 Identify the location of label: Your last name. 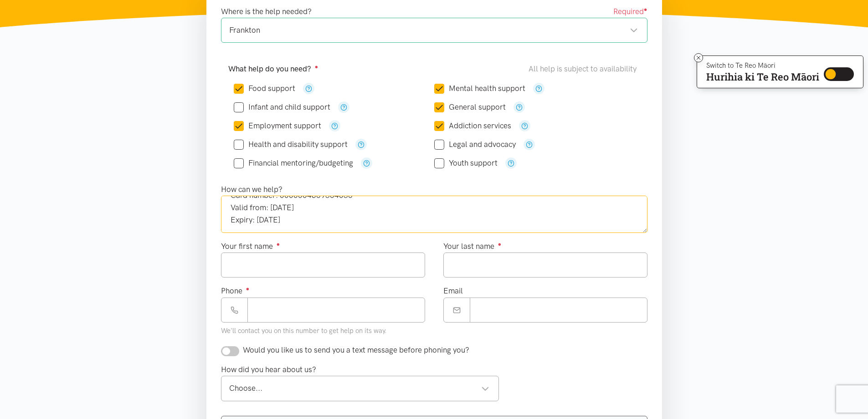
(473, 246).